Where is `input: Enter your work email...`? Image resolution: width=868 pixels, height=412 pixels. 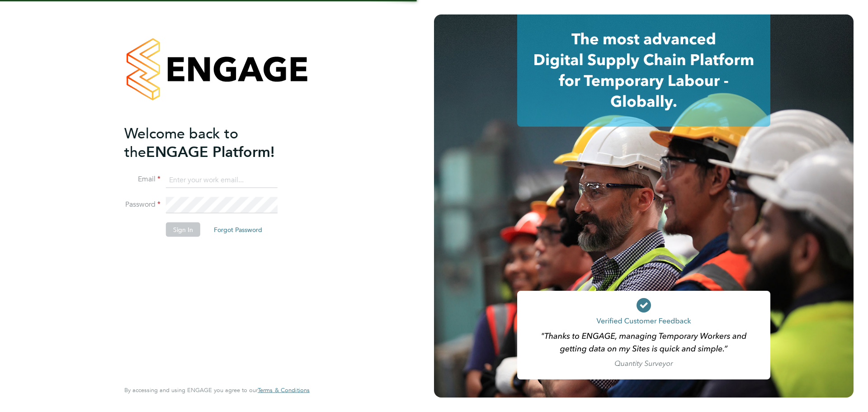
input: Enter your work email... is located at coordinates (222, 180).